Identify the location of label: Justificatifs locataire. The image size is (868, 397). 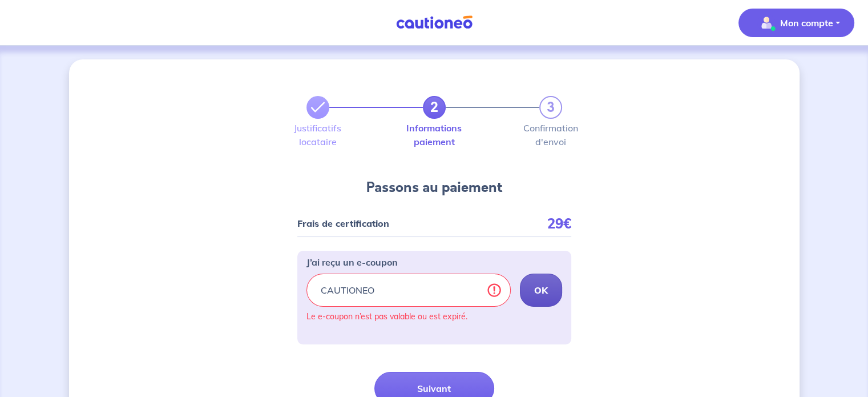
(317, 135).